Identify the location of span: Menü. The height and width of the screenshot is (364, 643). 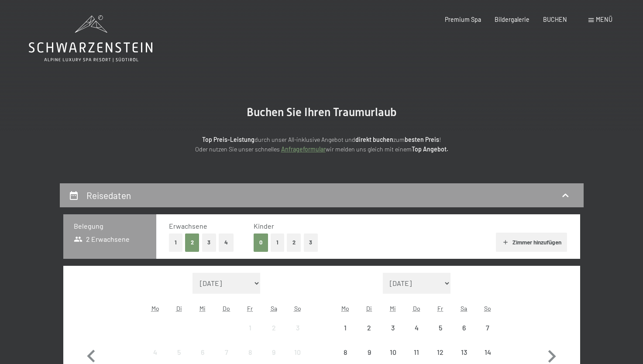
(604, 19).